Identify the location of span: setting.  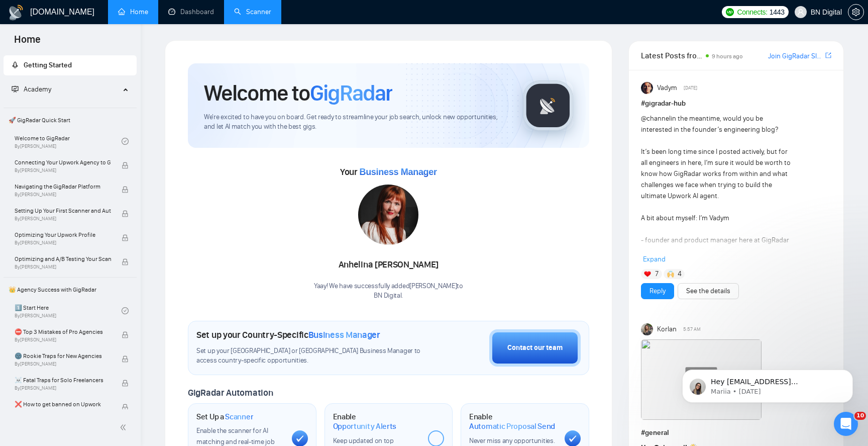
(857, 12).